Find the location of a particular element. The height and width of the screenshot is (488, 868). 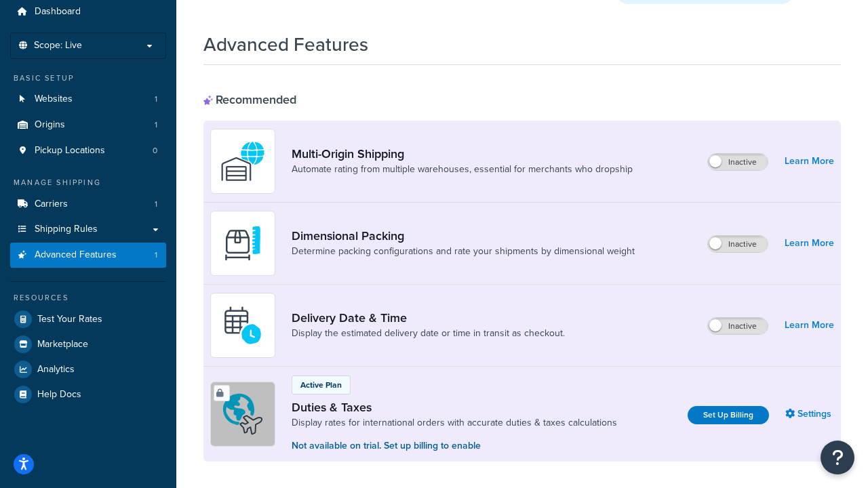

a: Origins1 is located at coordinates (88, 125).